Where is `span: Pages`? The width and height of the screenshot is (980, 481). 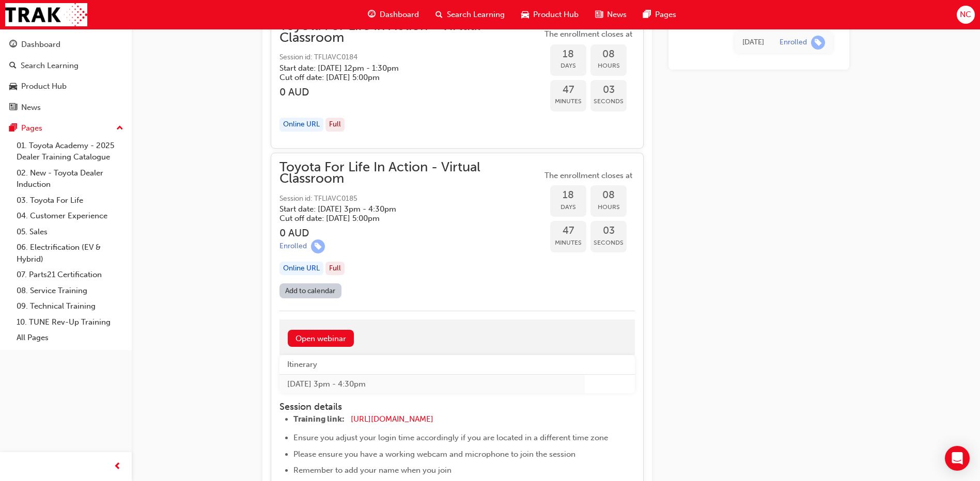
span: Pages is located at coordinates (665, 14).